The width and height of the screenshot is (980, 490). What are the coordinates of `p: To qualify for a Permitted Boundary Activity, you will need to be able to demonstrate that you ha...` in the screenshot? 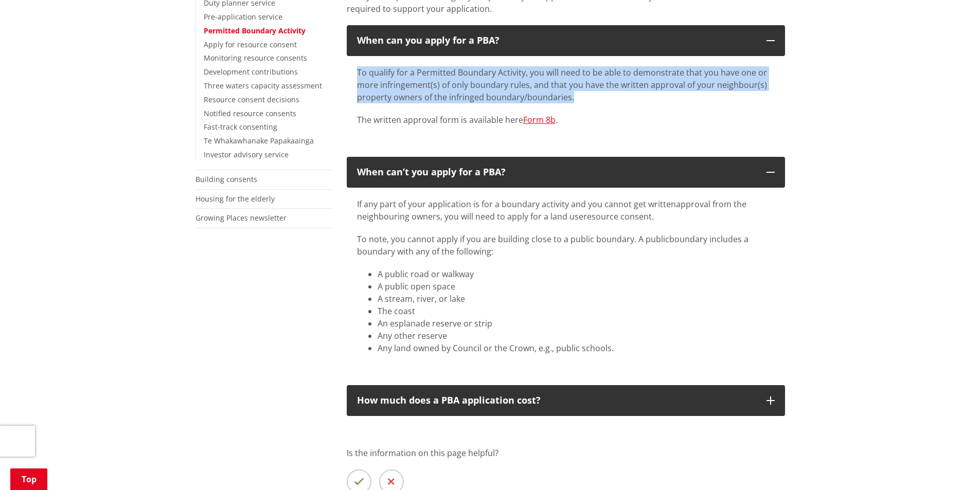 It's located at (565, 85).